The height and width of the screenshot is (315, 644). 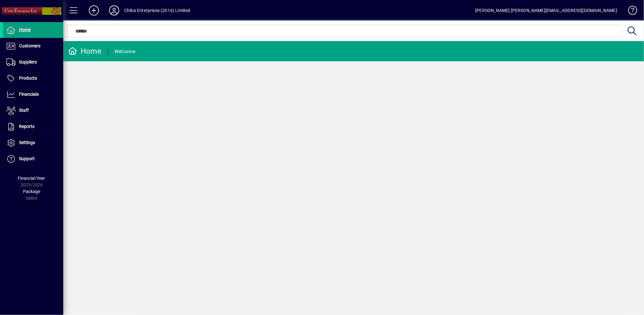 I want to click on span: Package, so click(x=31, y=191).